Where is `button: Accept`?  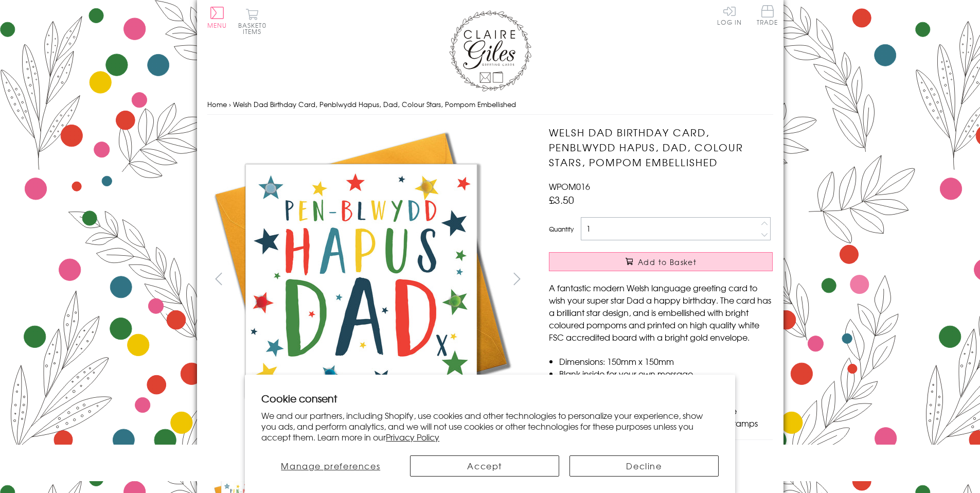
button: Accept is located at coordinates (484, 466).